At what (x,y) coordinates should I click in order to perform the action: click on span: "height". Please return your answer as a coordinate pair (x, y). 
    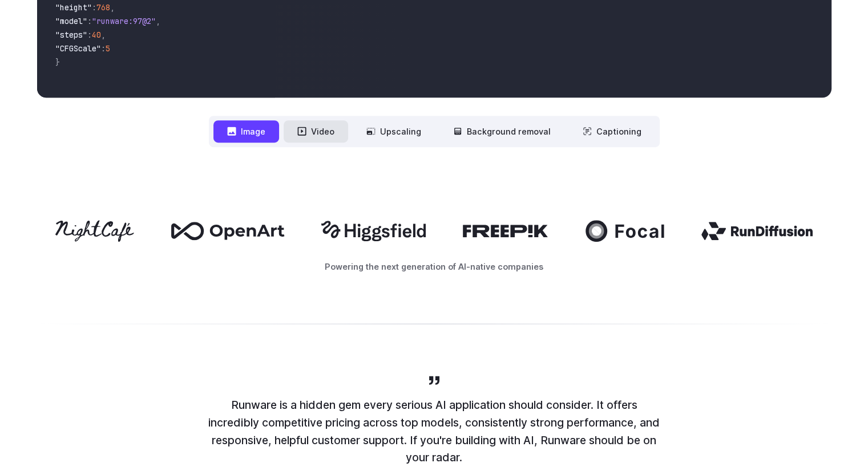
    Looking at the image, I should click on (74, 7).